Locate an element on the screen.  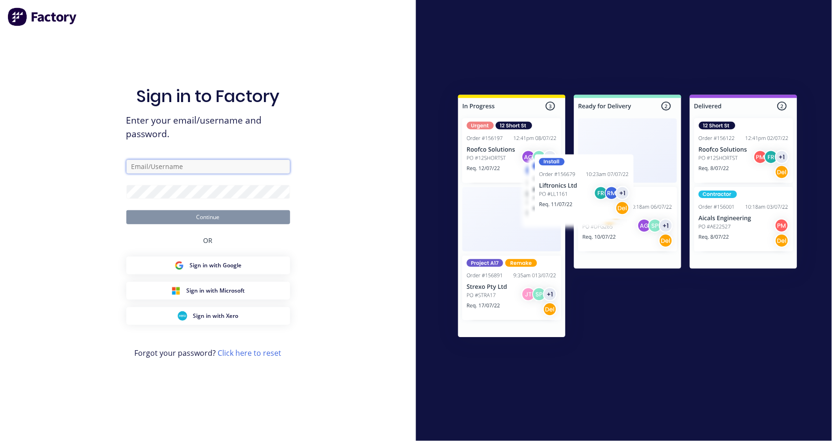
img: Factory is located at coordinates (43, 17).